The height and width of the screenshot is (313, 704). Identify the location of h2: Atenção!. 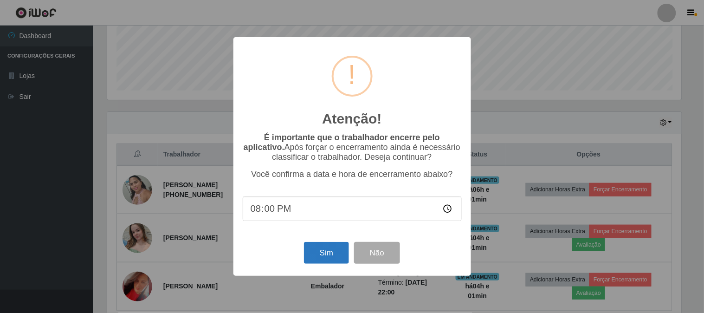
(352, 119).